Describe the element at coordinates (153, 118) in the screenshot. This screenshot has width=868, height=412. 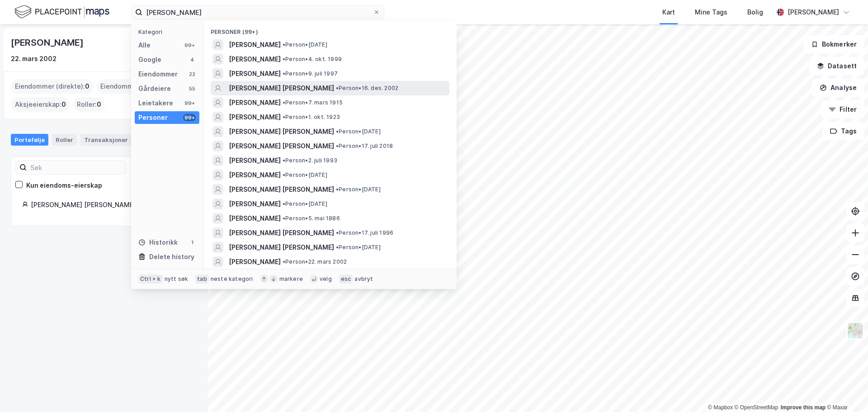
I see `div: Personer` at that location.